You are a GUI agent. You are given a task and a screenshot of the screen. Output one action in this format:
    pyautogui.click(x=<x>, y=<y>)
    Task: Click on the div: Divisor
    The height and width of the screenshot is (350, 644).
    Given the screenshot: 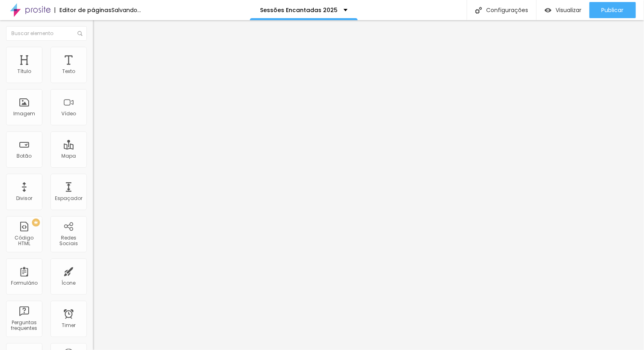 What is the action you would take?
    pyautogui.click(x=24, y=198)
    